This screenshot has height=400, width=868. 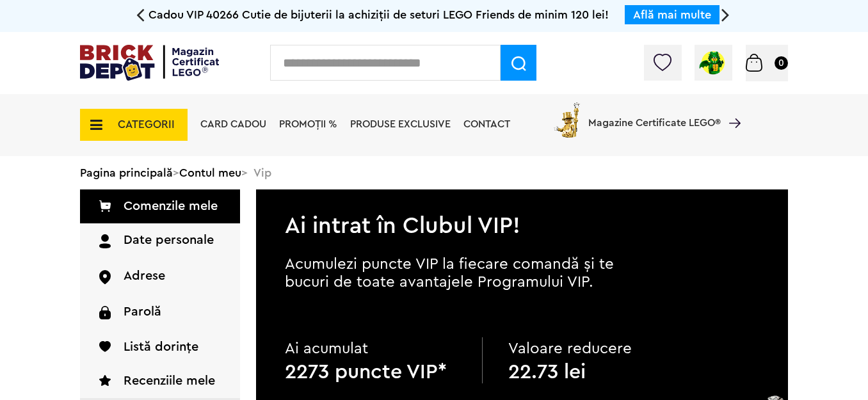 I want to click on a: Card Cadou, so click(x=233, y=124).